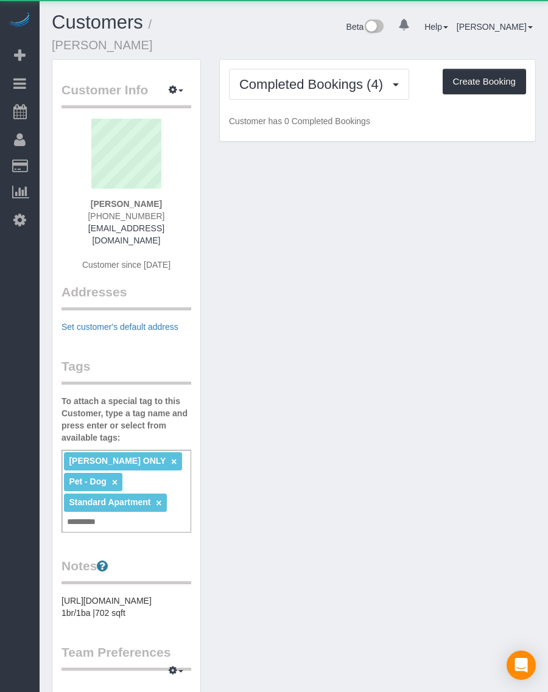 Image resolution: width=548 pixels, height=692 pixels. Describe the element at coordinates (373, 27) in the screenshot. I see `img: New interface` at that location.